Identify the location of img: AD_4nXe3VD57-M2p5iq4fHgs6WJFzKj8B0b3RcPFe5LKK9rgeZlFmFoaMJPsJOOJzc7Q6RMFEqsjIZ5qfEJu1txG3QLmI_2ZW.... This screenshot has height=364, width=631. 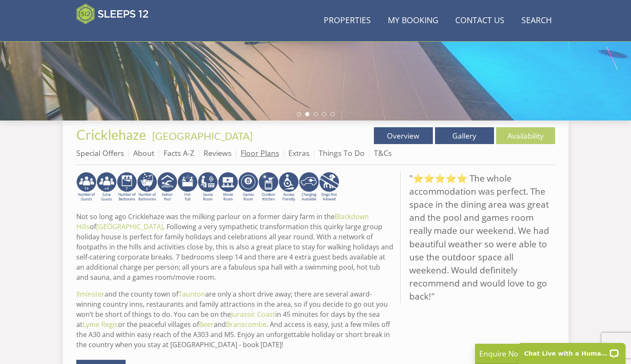
(289, 187).